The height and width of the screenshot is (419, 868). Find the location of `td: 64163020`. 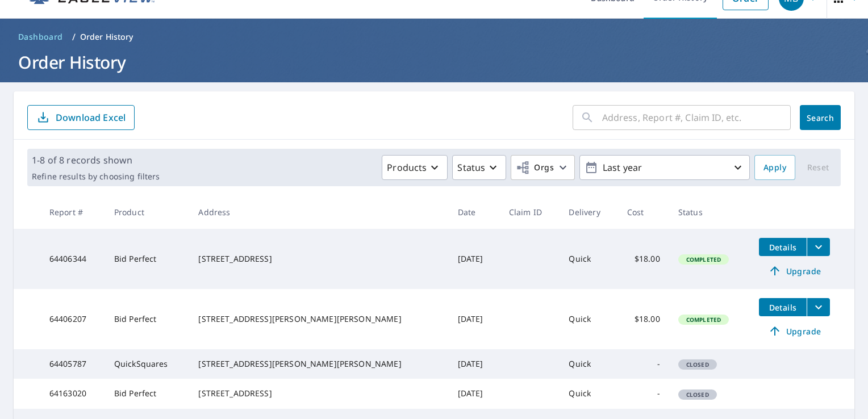

td: 64163020 is located at coordinates (73, 394).